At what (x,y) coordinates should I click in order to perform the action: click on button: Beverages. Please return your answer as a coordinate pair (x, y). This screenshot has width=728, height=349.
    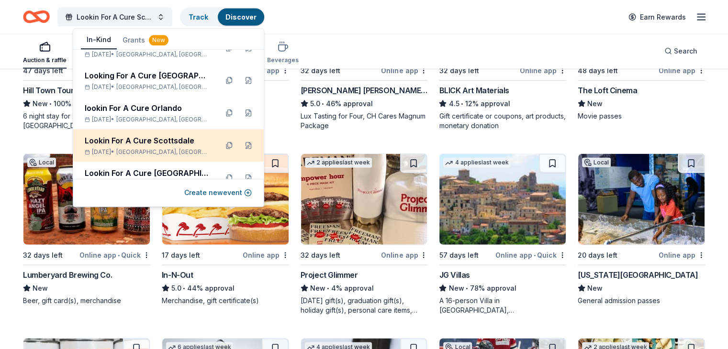
    Looking at the image, I should click on (283, 53).